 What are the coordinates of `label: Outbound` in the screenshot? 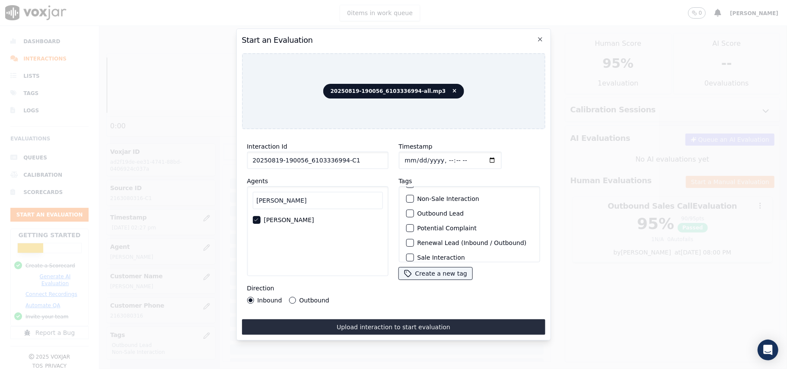 It's located at (314, 301).